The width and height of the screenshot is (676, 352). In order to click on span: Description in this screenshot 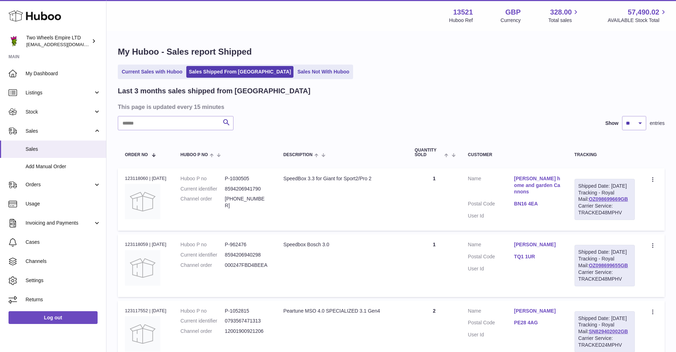, I will do `click(298, 155)`.